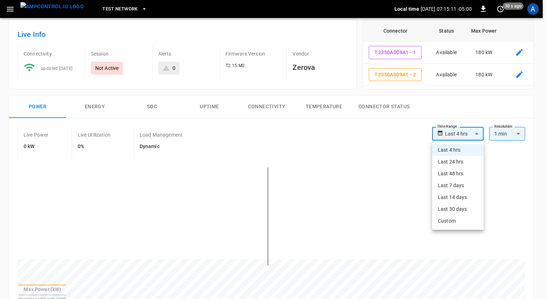 The height and width of the screenshot is (299, 547). I want to click on li: Last 30 days, so click(458, 209).